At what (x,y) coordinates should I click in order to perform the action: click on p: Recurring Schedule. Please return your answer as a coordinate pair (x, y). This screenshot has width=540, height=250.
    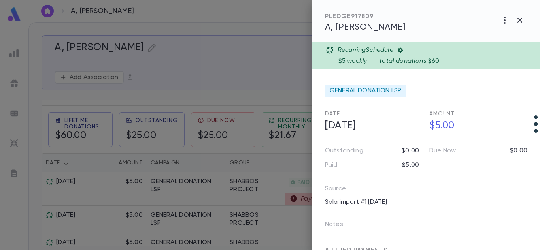
    Looking at the image, I should click on (365, 50).